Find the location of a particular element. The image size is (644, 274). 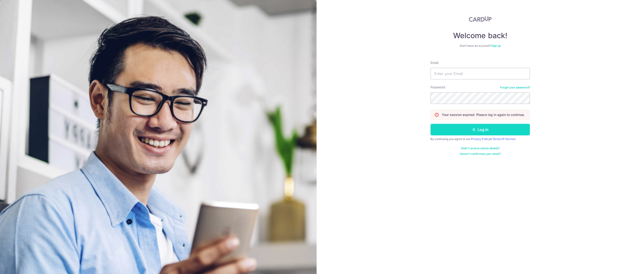

div: Don’t have an account? is located at coordinates (480, 46).